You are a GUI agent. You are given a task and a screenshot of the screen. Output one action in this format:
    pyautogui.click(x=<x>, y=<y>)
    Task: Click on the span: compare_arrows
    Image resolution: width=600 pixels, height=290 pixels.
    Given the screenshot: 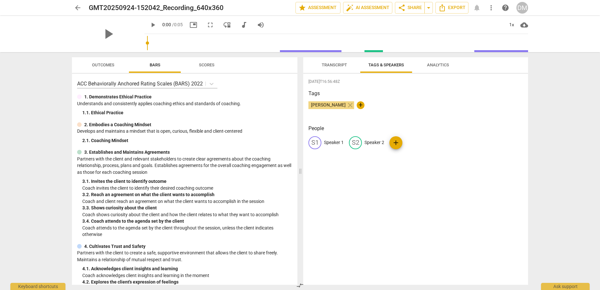 What is the action you would take?
    pyautogui.click(x=300, y=286)
    